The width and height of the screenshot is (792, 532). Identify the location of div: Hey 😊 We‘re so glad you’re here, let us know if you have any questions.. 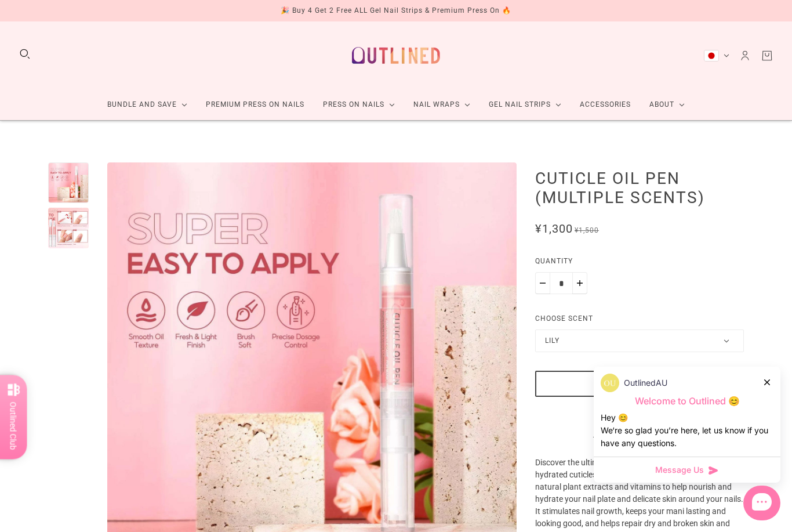
(687, 430).